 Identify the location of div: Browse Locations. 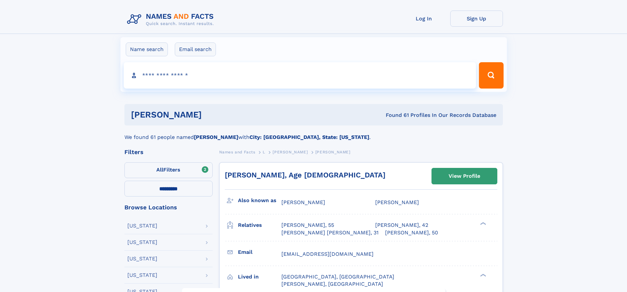
(169, 207).